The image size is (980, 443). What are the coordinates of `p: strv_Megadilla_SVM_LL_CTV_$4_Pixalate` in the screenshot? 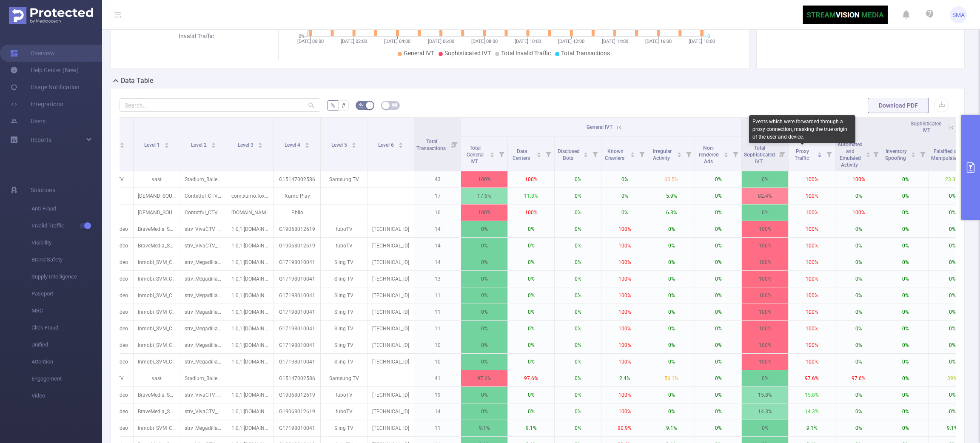 It's located at (204, 263).